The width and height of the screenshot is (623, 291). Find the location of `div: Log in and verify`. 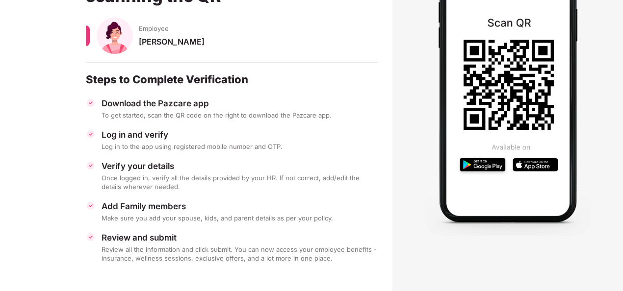

div: Log in and verify is located at coordinates (239, 135).